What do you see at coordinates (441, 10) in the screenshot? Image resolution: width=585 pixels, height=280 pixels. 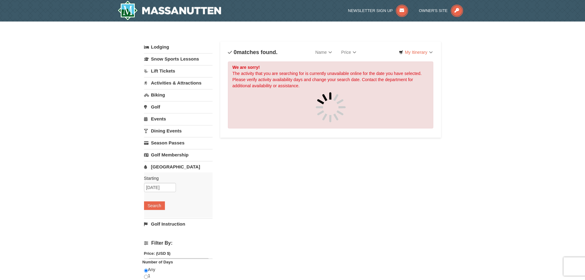 I see `a: Owner's Site` at bounding box center [441, 10].